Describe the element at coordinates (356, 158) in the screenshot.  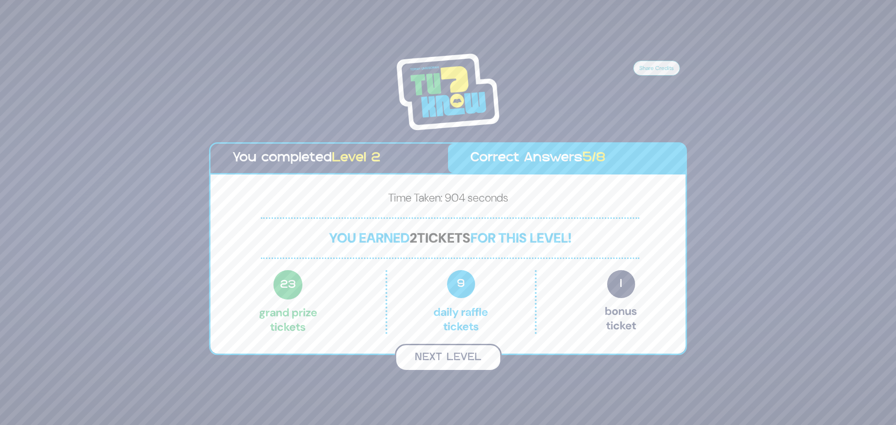
I see `span: Level 2` at that location.